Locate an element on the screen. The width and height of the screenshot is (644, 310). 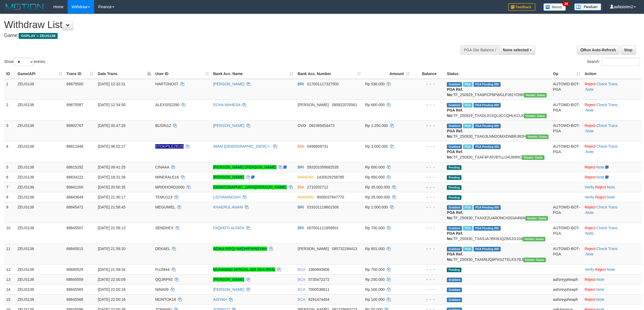
td: 8 is located at coordinates (10, 197).